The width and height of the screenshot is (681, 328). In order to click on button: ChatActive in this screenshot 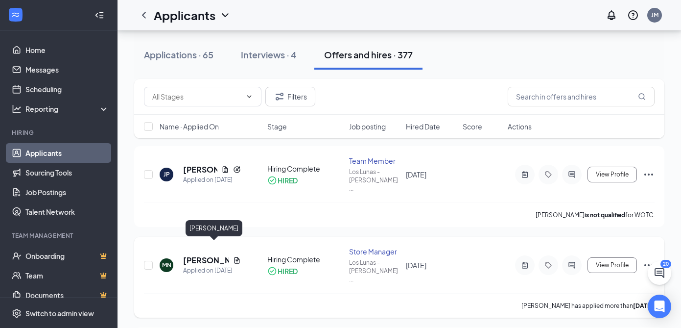, I will do `click(659, 273)`.